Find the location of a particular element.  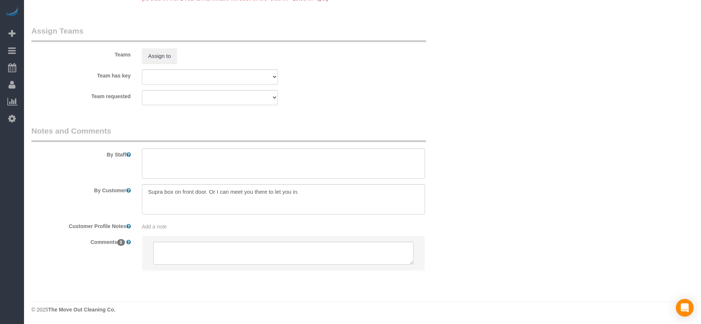

label: Comments is located at coordinates (81, 241).